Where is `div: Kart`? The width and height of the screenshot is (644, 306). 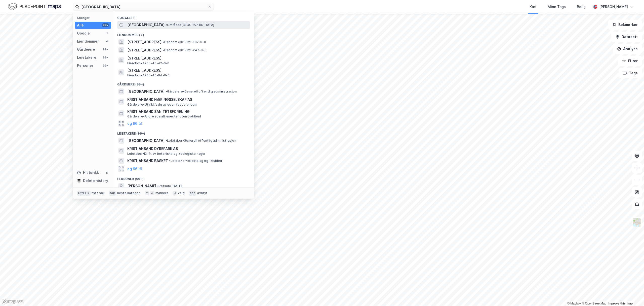 div: Kart is located at coordinates (533, 7).